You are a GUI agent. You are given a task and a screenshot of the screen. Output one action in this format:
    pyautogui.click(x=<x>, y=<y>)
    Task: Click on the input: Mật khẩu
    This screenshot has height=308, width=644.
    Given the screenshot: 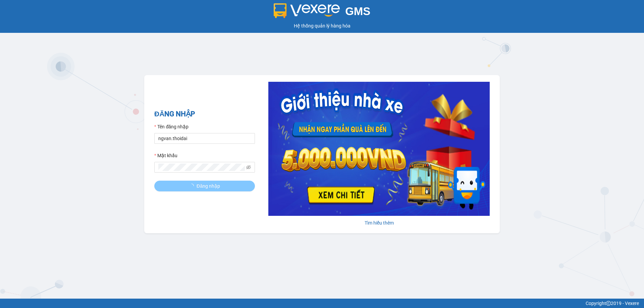 What is the action you would take?
    pyautogui.click(x=202, y=167)
    